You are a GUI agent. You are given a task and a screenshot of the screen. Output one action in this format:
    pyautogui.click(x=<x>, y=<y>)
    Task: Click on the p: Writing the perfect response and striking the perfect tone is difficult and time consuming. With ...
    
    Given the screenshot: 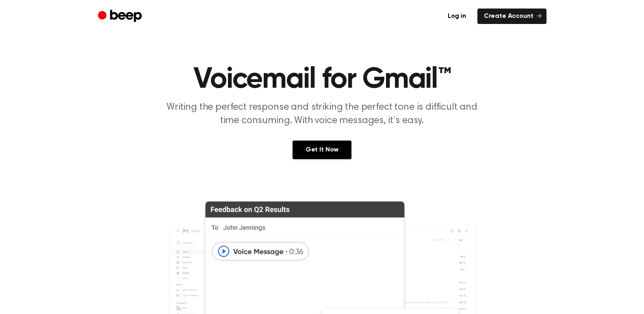 What is the action you would take?
    pyautogui.click(x=323, y=114)
    